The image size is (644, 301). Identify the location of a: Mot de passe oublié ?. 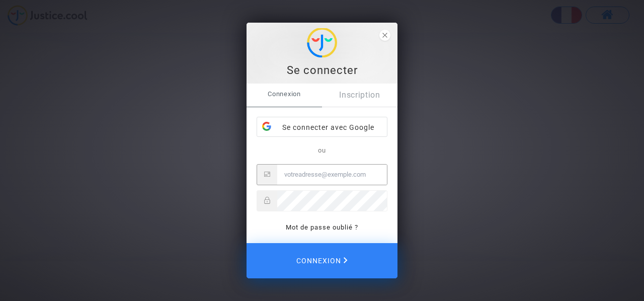
(322, 227).